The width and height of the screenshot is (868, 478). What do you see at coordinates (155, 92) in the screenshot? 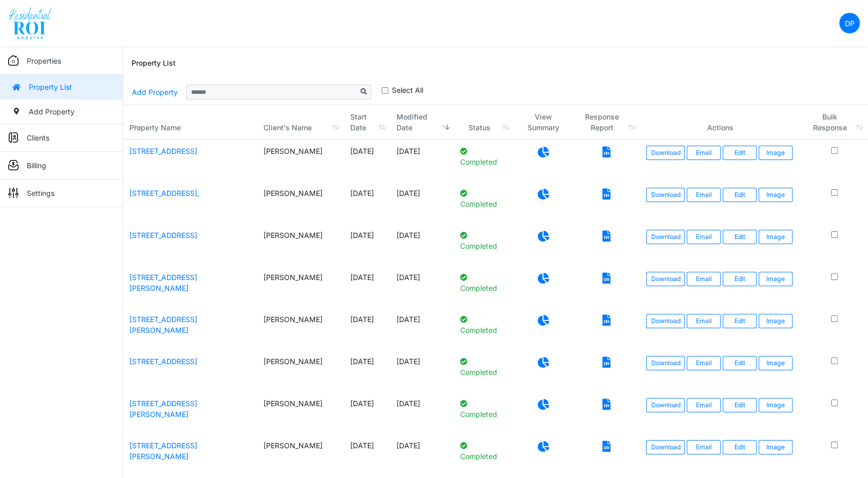
I see `a: Add Property` at bounding box center [155, 92].